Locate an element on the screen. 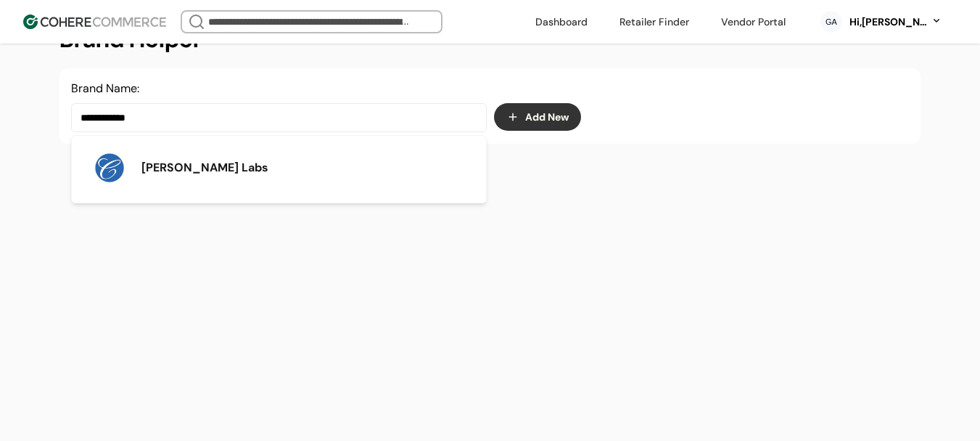 The image size is (980, 441). button: Add New is located at coordinates (538, 117).